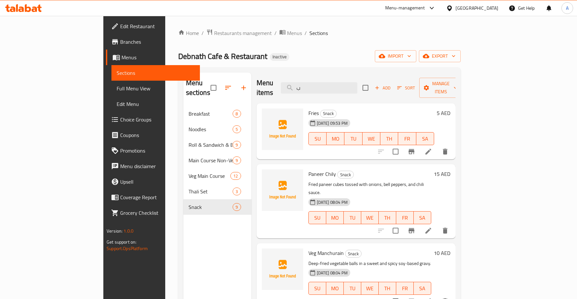 The height and width of the screenshot is (299, 577). I want to click on a: Promotions, so click(152, 151).